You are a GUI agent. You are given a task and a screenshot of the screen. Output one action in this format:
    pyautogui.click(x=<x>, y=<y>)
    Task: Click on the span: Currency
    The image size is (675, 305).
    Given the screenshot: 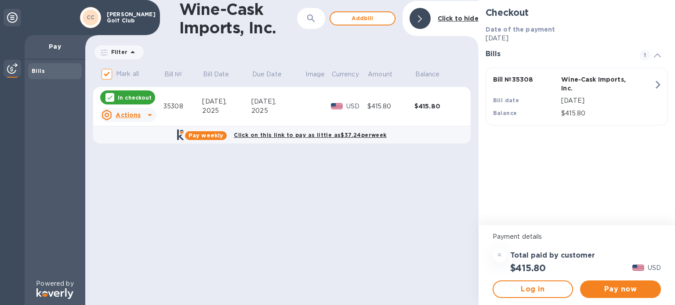 What is the action you would take?
    pyautogui.click(x=345, y=74)
    